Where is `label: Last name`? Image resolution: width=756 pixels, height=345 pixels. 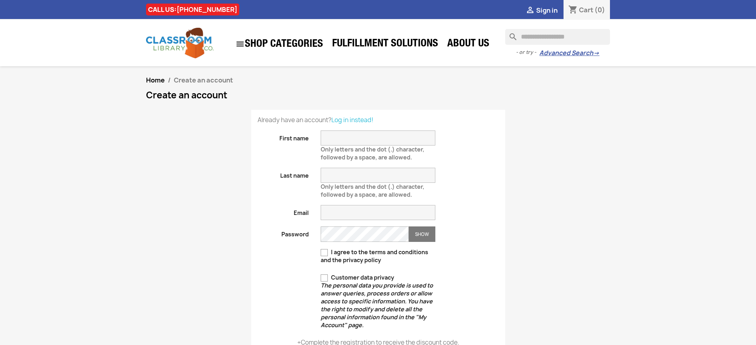
label: Last name is located at coordinates (283, 174).